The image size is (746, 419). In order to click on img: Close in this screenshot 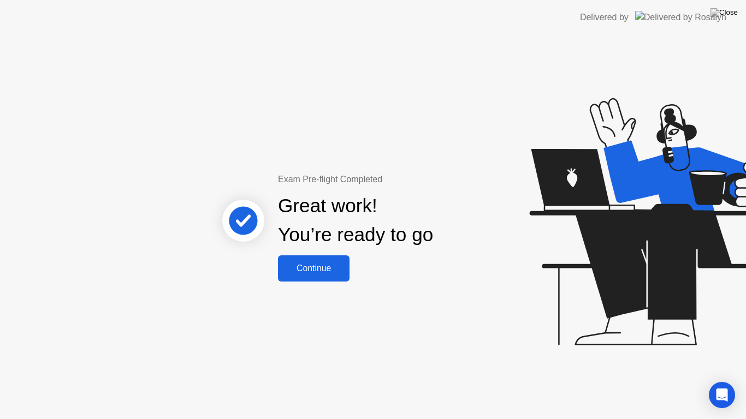, I will do `click(724, 13)`.